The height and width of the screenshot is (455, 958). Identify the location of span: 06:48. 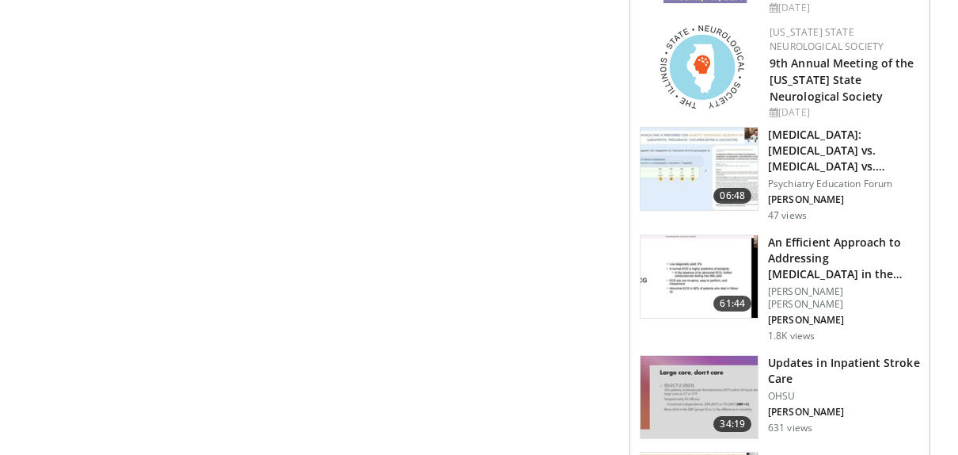
(732, 196).